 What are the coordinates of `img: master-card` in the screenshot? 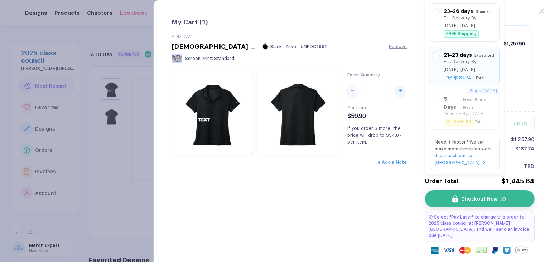 It's located at (465, 250).